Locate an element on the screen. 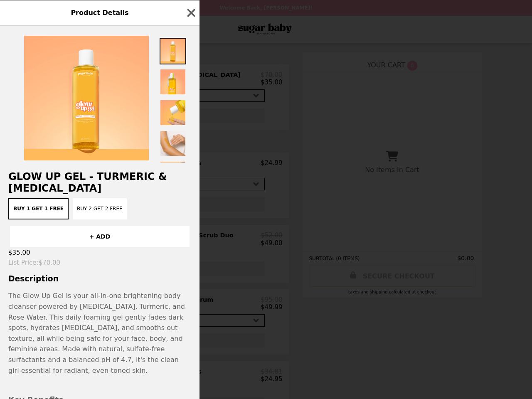  span: $70.00 is located at coordinates (49, 263).